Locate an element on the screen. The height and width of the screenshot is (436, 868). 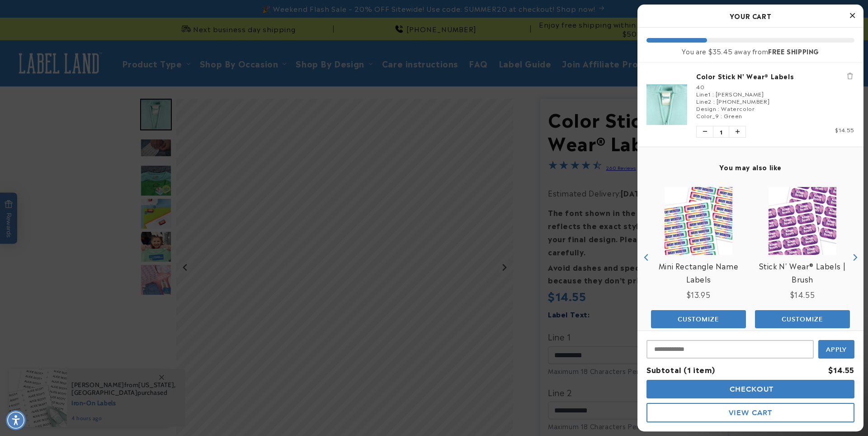
div: Accessibility Menu is located at coordinates (16, 420).